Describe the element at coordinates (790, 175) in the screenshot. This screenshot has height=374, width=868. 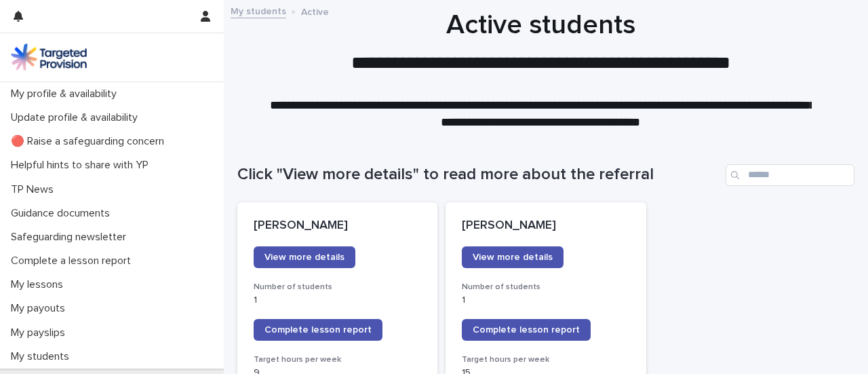
I see `input: Search` at that location.